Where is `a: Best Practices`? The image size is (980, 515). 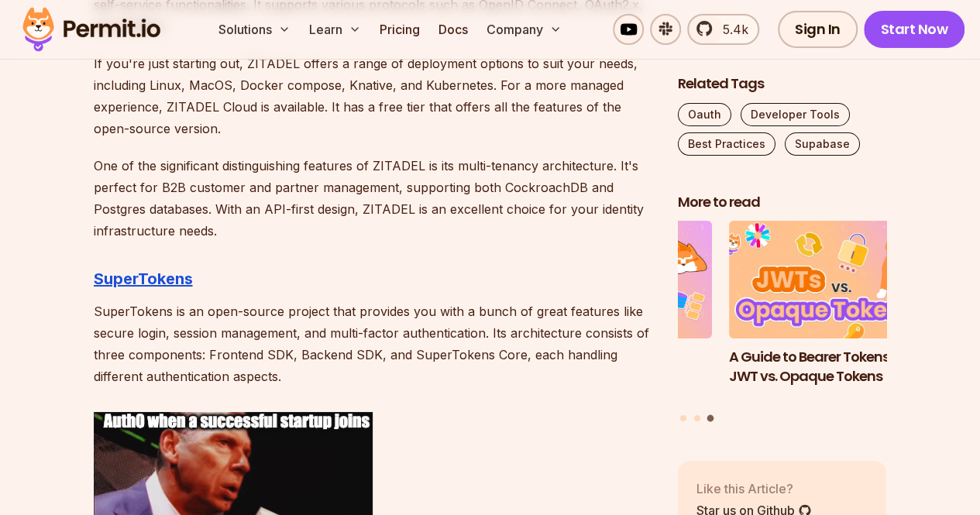
a: Best Practices is located at coordinates (727, 144).